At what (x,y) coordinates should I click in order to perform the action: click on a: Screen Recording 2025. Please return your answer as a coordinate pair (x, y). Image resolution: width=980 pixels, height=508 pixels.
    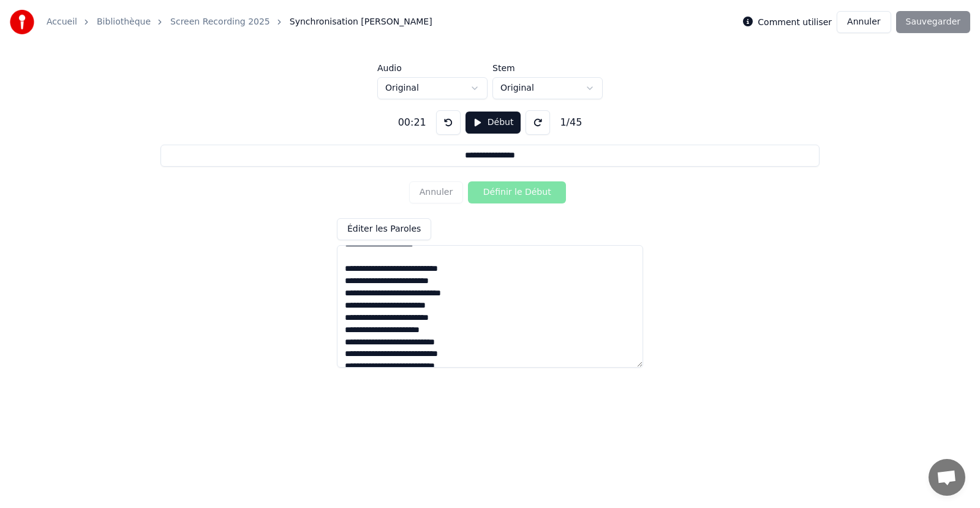
    Looking at the image, I should click on (220, 22).